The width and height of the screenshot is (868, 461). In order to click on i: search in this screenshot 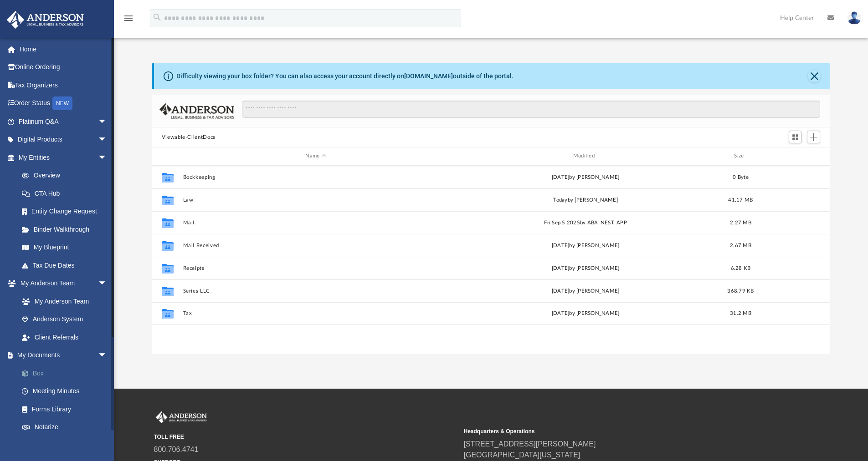, I will do `click(157, 17)`.